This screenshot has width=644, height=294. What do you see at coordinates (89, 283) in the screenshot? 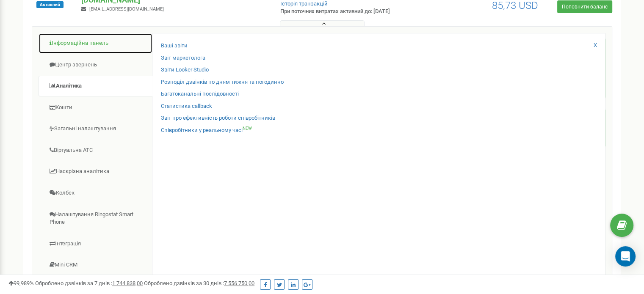
I see `span: Оброблено дзвінків за 7 днів :` at bounding box center [89, 283].